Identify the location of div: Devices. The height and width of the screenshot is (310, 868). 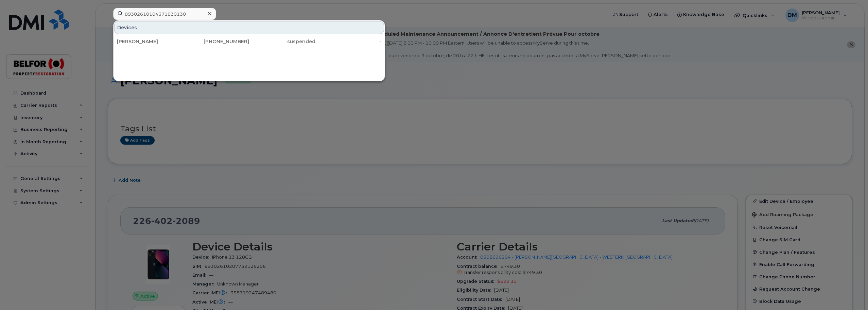
(249, 27).